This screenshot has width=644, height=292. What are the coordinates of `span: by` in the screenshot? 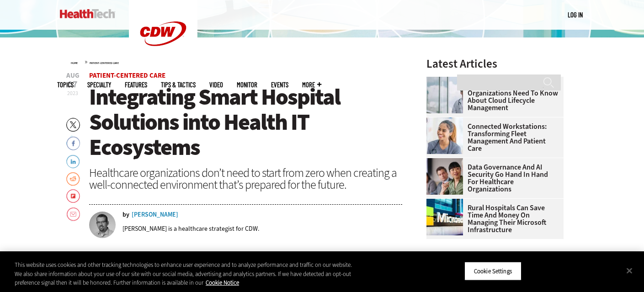 It's located at (126, 215).